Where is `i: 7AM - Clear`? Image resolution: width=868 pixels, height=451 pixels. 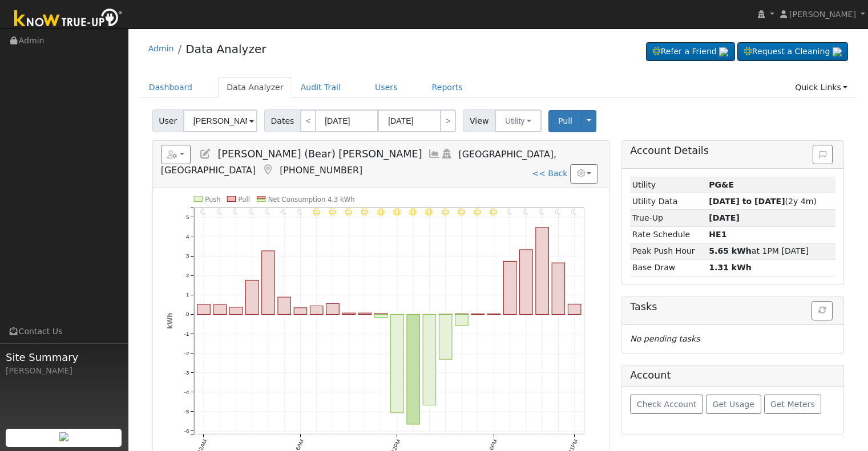
i: 7AM - Clear is located at coordinates (316, 212).